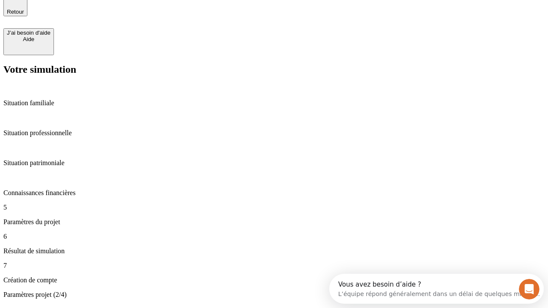 Image resolution: width=548 pixels, height=308 pixels. What do you see at coordinates (29, 33) in the screenshot?
I see `div: J’ai besoin d'aide` at bounding box center [29, 33].